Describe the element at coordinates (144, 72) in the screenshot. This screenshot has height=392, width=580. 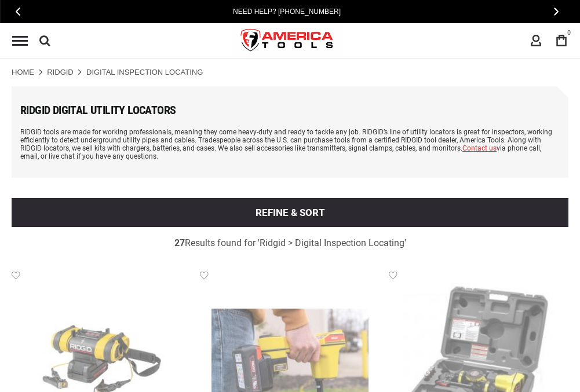
I see `strong: Digital Inspection Locating` at that location.